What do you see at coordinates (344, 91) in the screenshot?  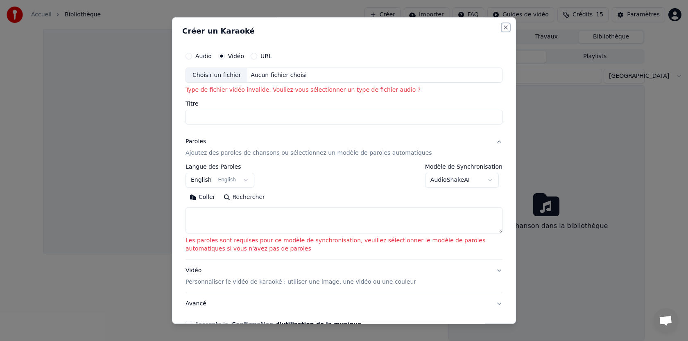 I see `p: Type de fichier vidéo invalide. Vouliez-vous sélectionner un type de fichier audio ?` at bounding box center [344, 91].